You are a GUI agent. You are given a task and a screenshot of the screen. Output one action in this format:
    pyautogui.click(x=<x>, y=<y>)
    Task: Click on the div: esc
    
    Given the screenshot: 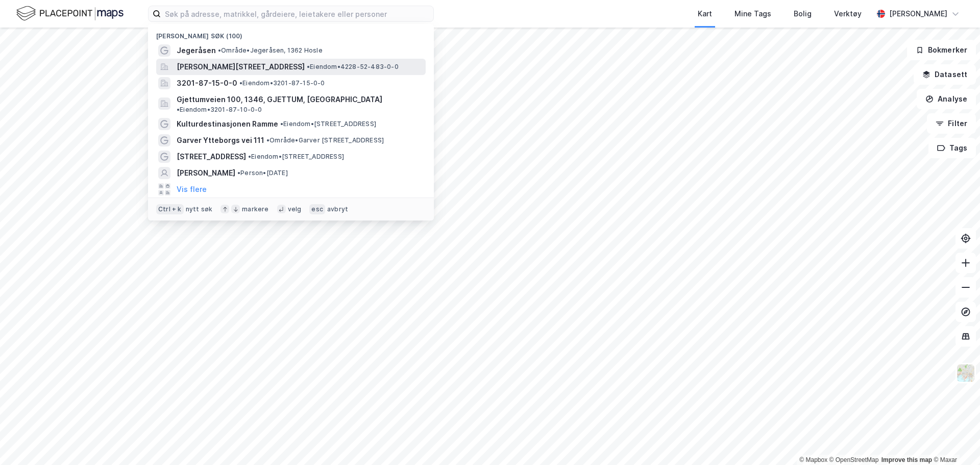 What is the action you would take?
    pyautogui.click(x=317, y=209)
    